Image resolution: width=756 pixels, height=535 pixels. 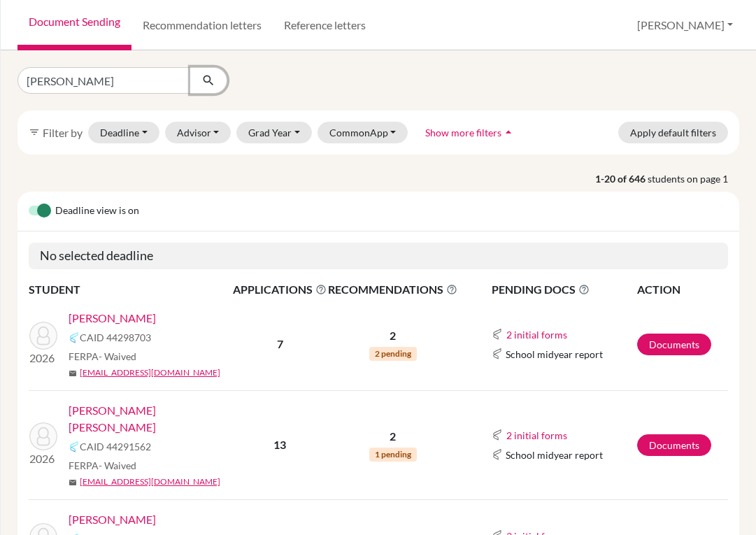 What do you see at coordinates (393, 354) in the screenshot?
I see `span: 2 pending` at bounding box center [393, 354].